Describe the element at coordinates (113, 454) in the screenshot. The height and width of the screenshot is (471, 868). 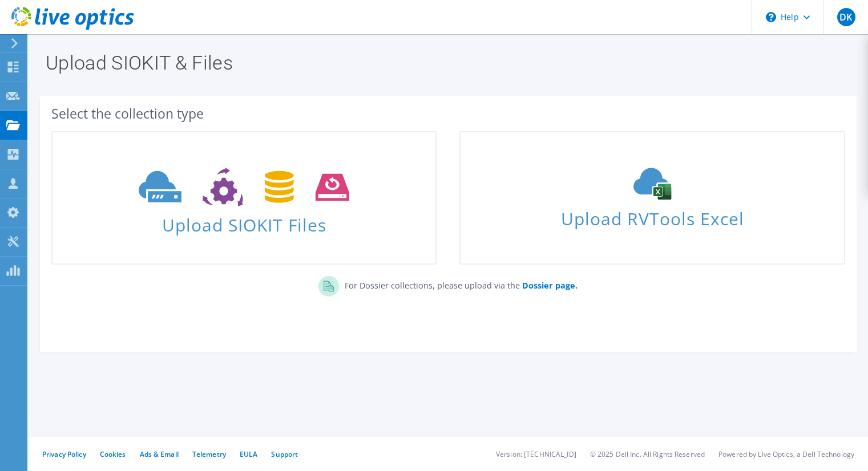
I see `a: Cookies` at that location.